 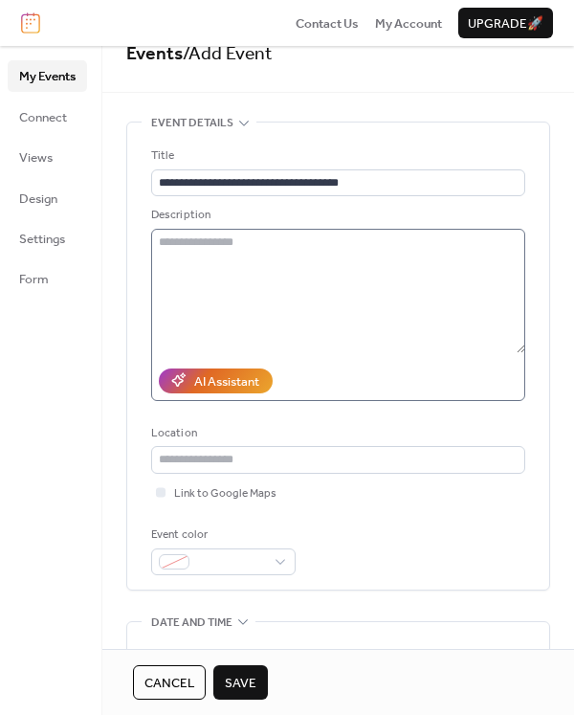 I want to click on span: My Account, so click(x=409, y=24).